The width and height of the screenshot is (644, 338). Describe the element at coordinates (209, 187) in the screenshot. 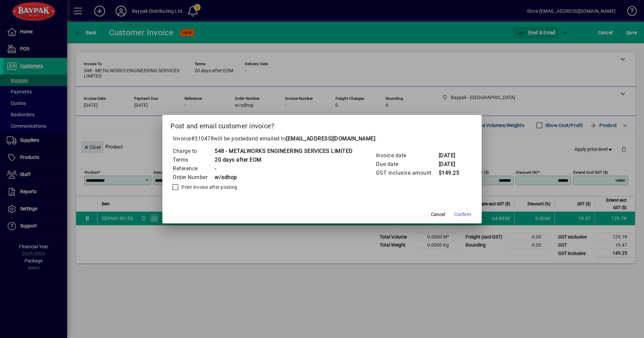

I see `label: Print invoice after posting` at that location.